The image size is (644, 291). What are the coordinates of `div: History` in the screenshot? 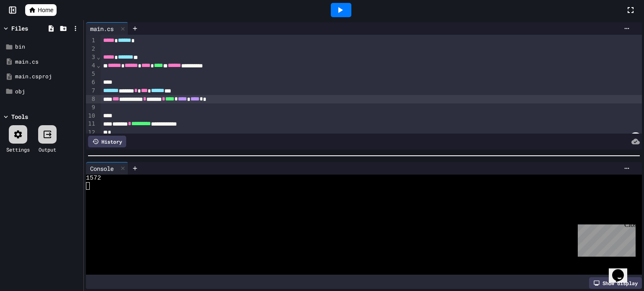 It's located at (107, 142).